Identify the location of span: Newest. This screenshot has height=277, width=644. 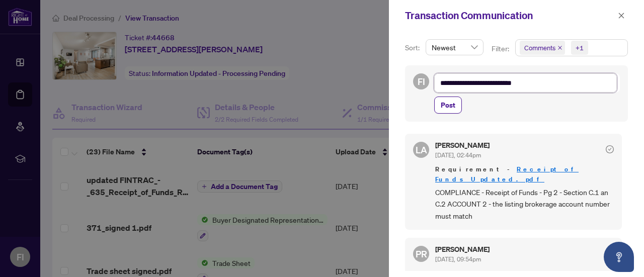
(454, 47).